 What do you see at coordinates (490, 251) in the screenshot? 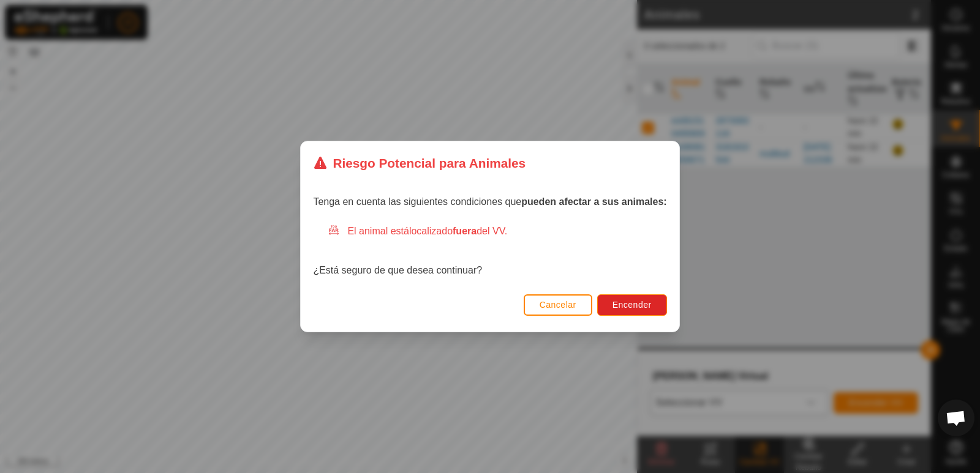
I see `div: ¿Está seguro de que desea continuar?` at bounding box center [490, 251].